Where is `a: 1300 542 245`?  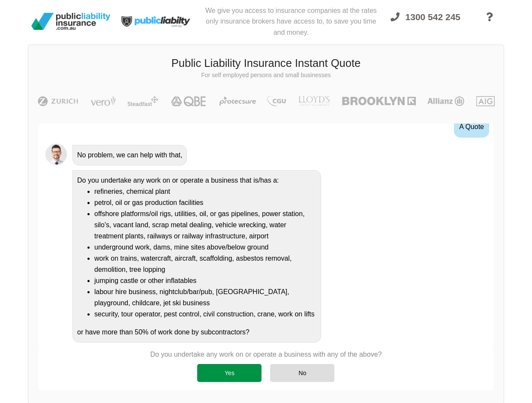 a: 1300 542 245 is located at coordinates (426, 23).